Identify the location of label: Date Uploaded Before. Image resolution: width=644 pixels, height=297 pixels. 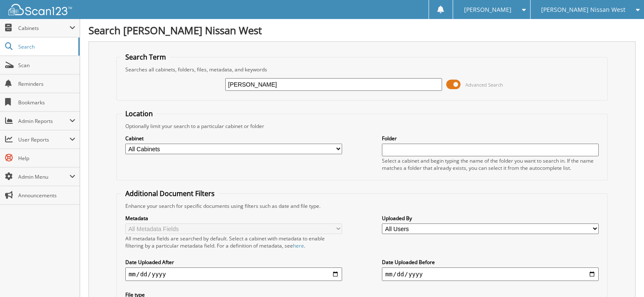
(490, 262).